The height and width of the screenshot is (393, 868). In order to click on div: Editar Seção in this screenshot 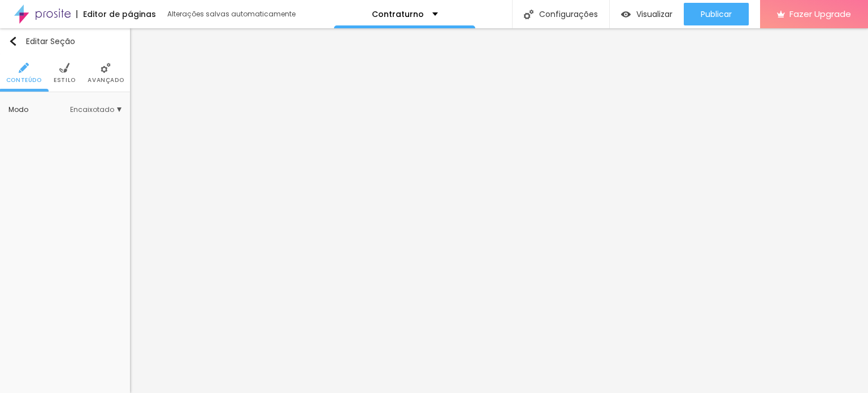, I will do `click(42, 42)`.